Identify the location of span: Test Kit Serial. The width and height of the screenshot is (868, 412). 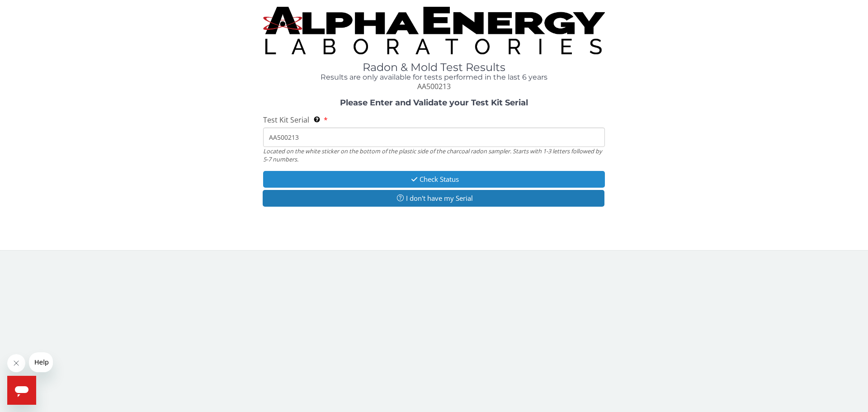
(286, 120).